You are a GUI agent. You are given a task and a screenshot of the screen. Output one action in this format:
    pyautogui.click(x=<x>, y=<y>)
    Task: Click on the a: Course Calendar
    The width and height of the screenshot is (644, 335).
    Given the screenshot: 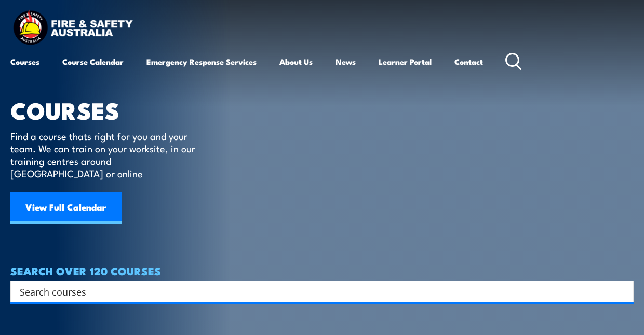 What is the action you would take?
    pyautogui.click(x=93, y=62)
    